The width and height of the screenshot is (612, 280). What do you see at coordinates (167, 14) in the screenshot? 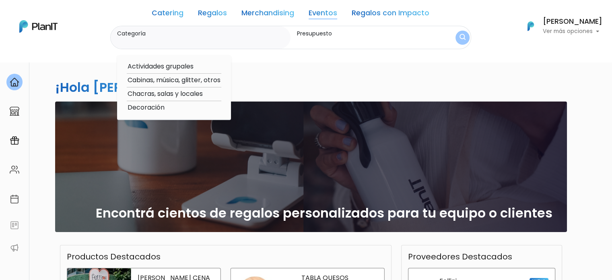
I see `a: Catering` at bounding box center [167, 14].